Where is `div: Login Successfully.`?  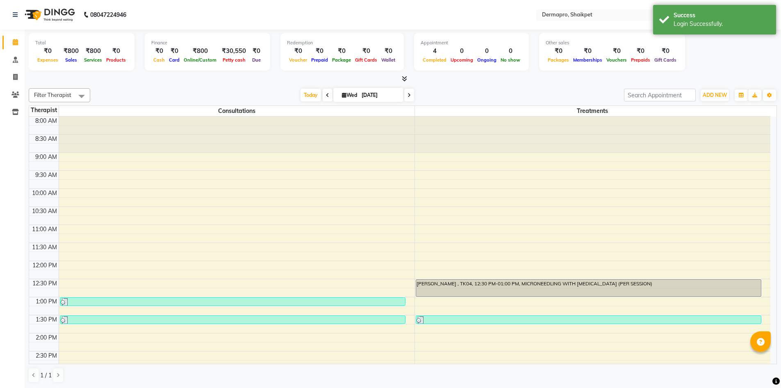
div: Login Successfully. is located at coordinates (722, 24).